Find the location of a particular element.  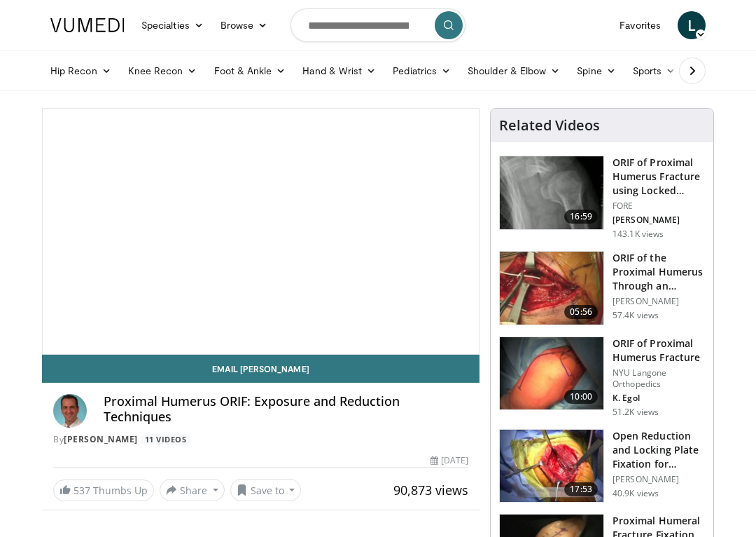

h4: Related Videos is located at coordinates (550, 125).